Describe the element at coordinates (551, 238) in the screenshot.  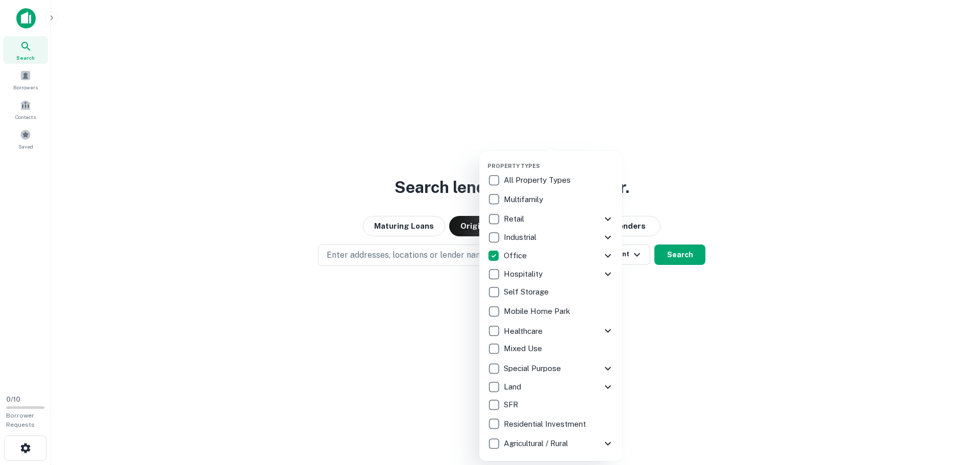
I see `div: Industrial` at that location.